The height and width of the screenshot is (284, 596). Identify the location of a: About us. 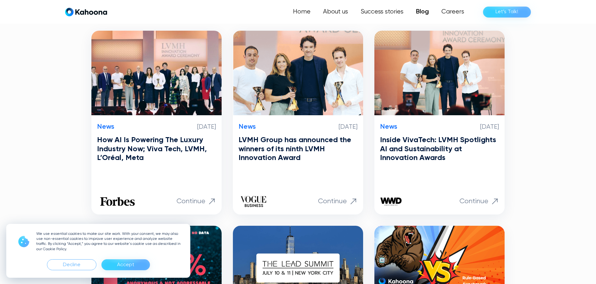
(336, 12).